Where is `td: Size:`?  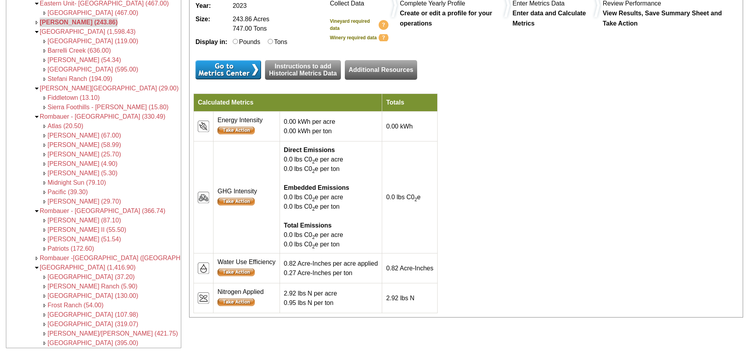
td: Size: is located at coordinates (212, 24).